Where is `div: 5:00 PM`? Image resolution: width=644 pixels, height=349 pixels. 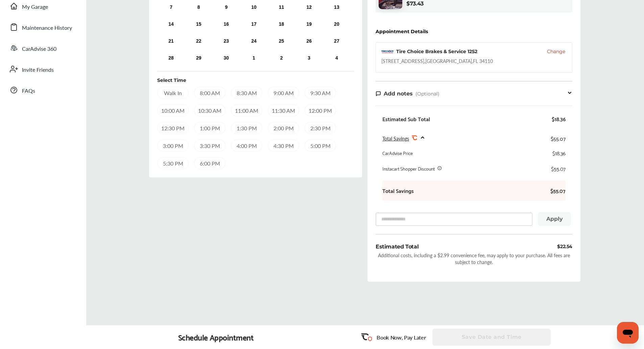 div: 5:00 PM is located at coordinates (320, 145).